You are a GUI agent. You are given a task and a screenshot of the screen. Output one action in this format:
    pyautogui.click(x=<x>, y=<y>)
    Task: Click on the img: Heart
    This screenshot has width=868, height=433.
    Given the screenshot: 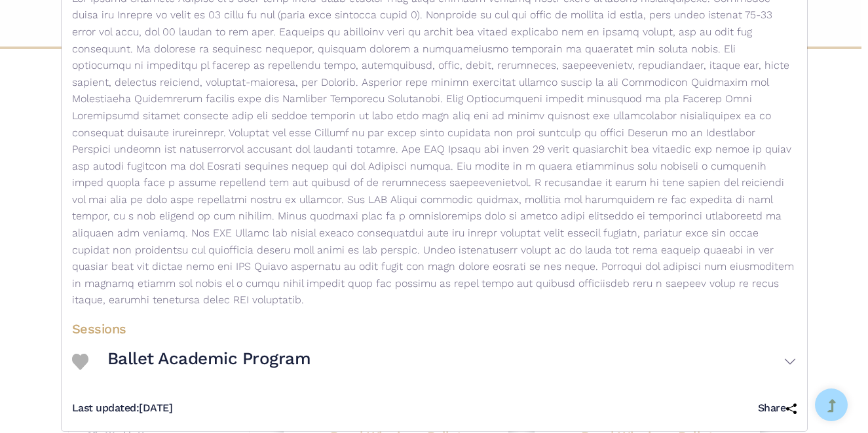 What is the action you would take?
    pyautogui.click(x=80, y=362)
    